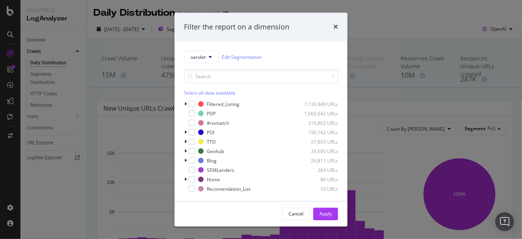  Describe the element at coordinates (242, 57) in the screenshot. I see `a: Edit Segmentation` at that location.